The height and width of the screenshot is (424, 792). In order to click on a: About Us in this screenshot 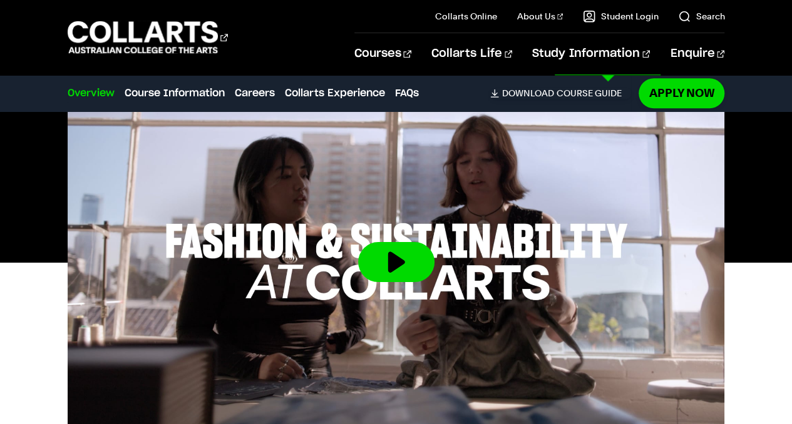, I will do `click(540, 16)`.